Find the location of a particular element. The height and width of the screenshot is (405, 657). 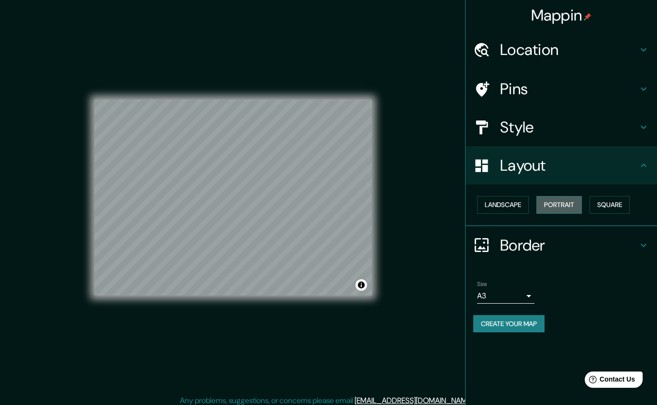

h4: Mappin is located at coordinates (561, 15).